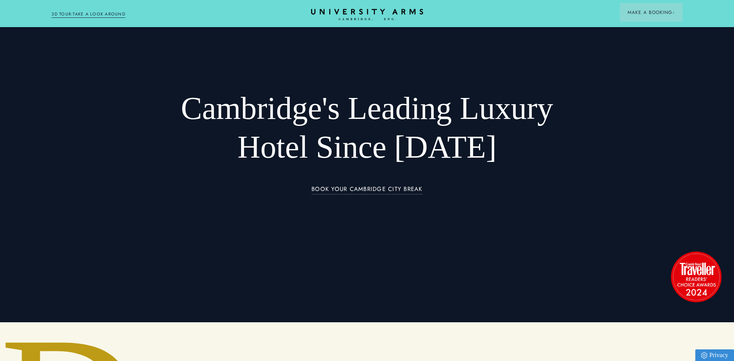 Image resolution: width=734 pixels, height=361 pixels. Describe the element at coordinates (651, 12) in the screenshot. I see `span: Make a Booking` at that location.